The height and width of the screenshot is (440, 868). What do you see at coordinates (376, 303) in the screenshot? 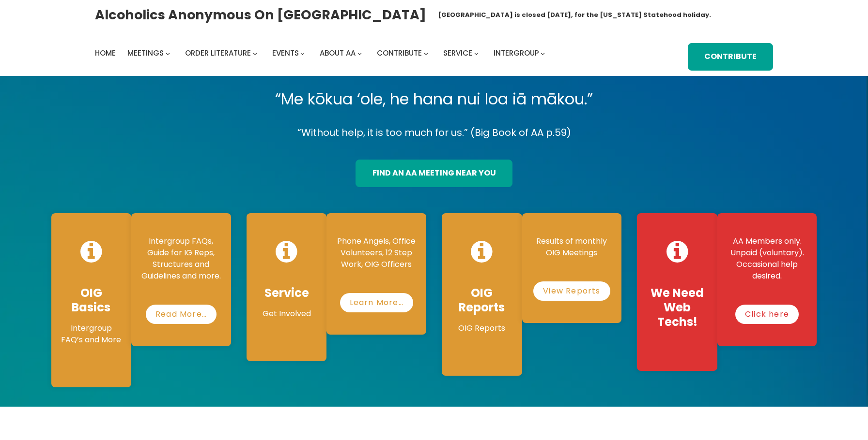
I see `a: Learn More…` at bounding box center [376, 303].